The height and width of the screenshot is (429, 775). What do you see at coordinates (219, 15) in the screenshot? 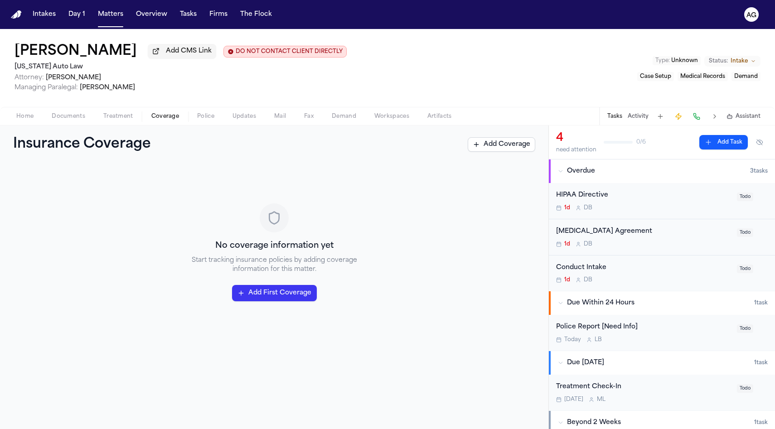
I see `a: Firms` at bounding box center [219, 15].